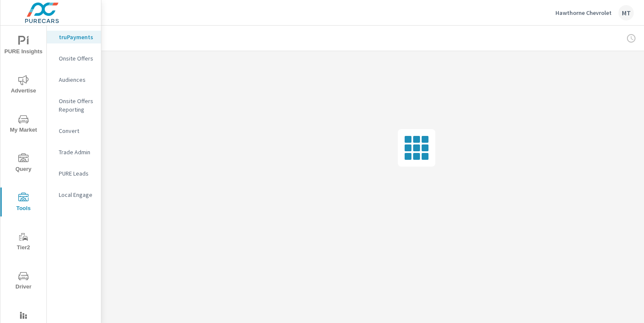 The image size is (644, 323). Describe the element at coordinates (76, 37) in the screenshot. I see `p: truPayments` at that location.